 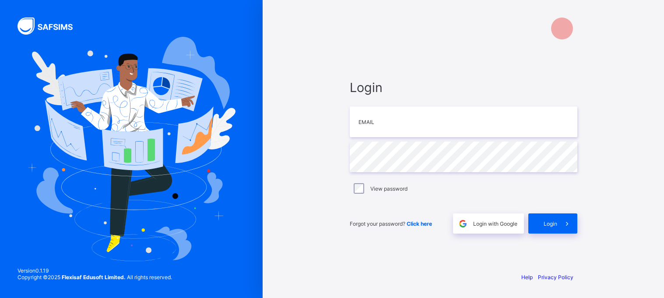 What do you see at coordinates (556, 277) in the screenshot?
I see `a: Privacy Policy` at bounding box center [556, 277].